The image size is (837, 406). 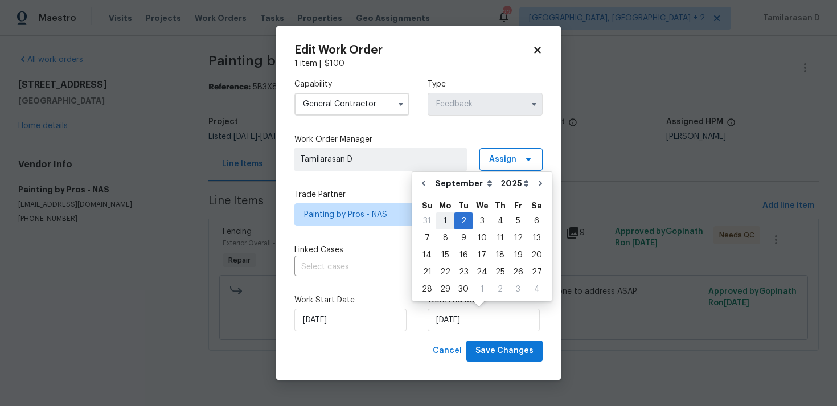 What do you see at coordinates (447, 351) in the screenshot?
I see `button: Cancel` at bounding box center [447, 351].